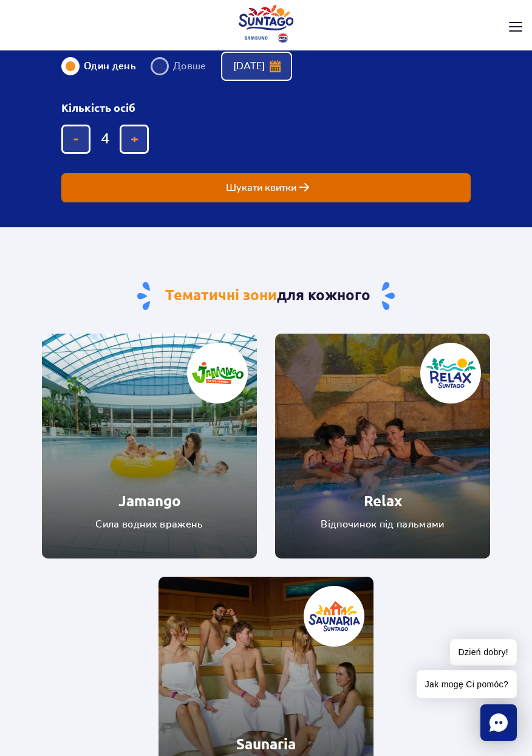 The width and height of the screenshot is (532, 756). Describe the element at coordinates (498, 722) in the screenshot. I see `div: Chat` at that location.